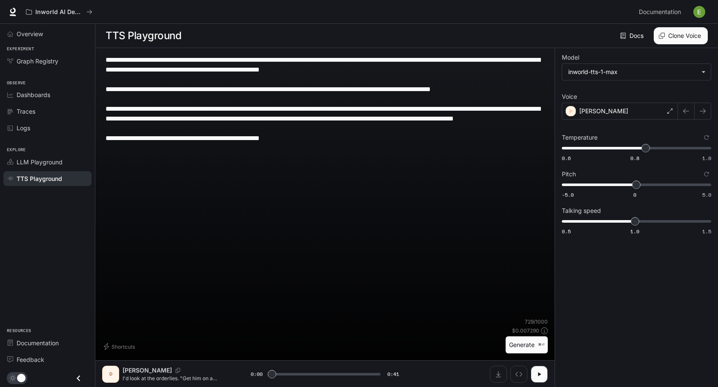  I want to click on span: Traces, so click(26, 111).